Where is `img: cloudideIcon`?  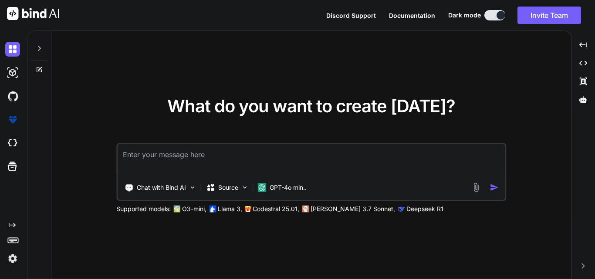
img: cloudideIcon is located at coordinates (13, 143).